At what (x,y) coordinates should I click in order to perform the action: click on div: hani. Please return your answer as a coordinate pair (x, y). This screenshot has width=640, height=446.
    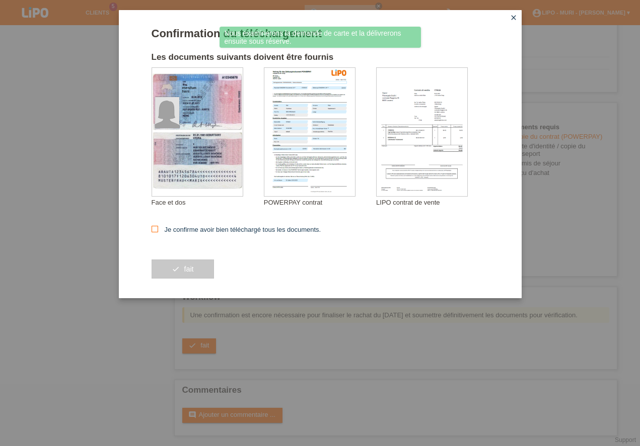
    Looking at the image, I should click on (207, 91).